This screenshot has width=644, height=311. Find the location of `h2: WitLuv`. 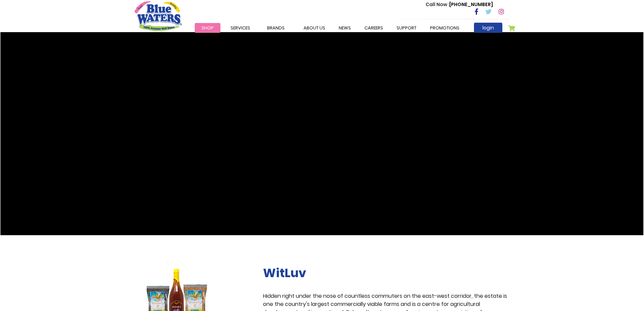

h2: WitLuv is located at coordinates (386, 273).